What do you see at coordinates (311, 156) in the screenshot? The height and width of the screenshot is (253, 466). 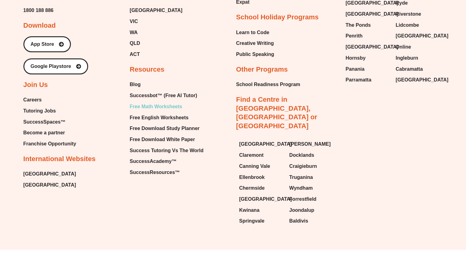 I see `a: Docklands` at bounding box center [311, 156].